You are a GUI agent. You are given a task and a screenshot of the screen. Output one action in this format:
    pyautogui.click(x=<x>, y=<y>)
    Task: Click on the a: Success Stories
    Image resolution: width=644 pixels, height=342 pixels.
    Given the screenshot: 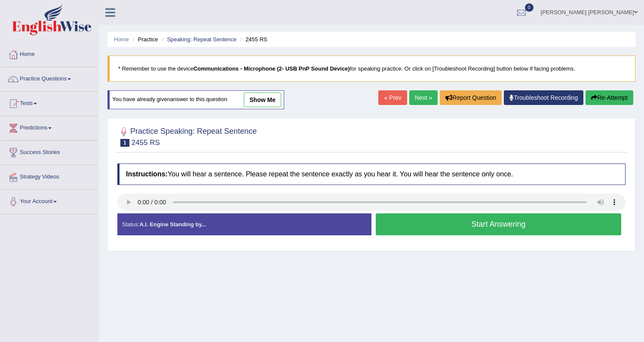 What is the action you would take?
    pyautogui.click(x=49, y=151)
    